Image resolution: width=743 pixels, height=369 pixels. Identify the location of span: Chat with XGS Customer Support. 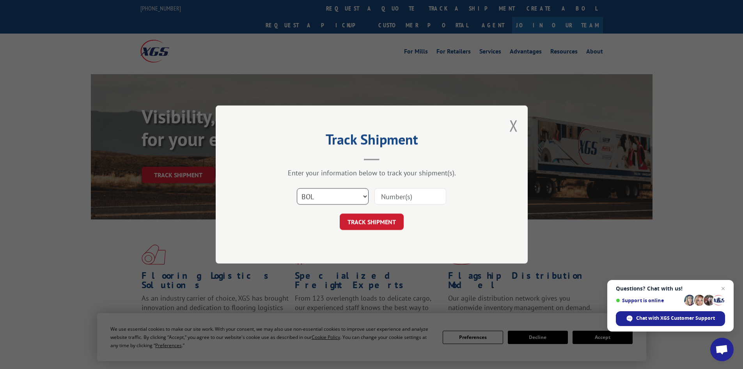
(676, 318).